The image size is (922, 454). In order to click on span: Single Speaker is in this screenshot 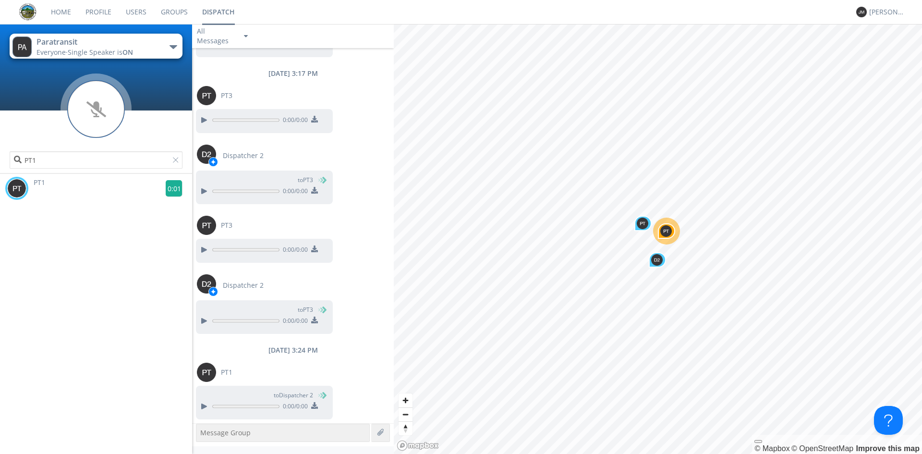, I will do `click(100, 52)`.